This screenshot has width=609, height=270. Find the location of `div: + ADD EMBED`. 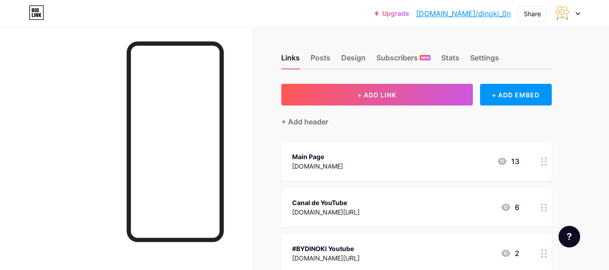

div: + ADD EMBED is located at coordinates (516, 95).